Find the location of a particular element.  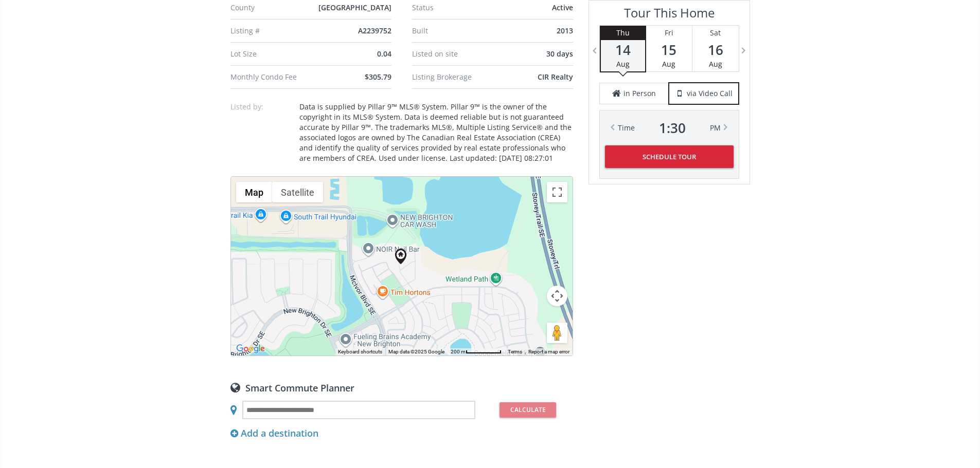

span: A2239752 is located at coordinates (374, 30).